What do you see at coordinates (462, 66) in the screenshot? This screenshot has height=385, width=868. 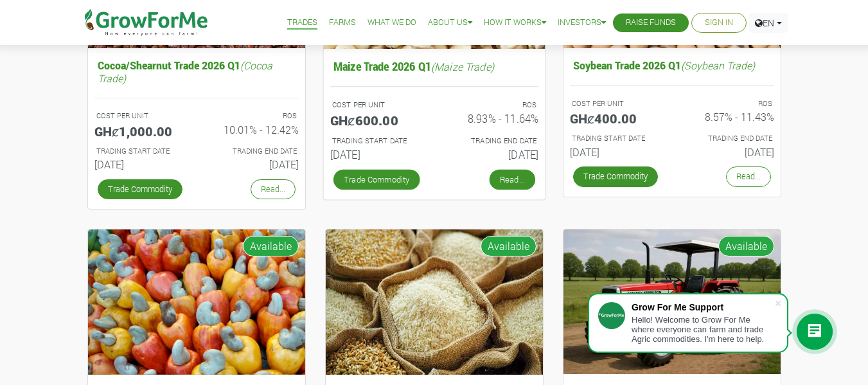 I see `i: (Maize Trade)` at bounding box center [462, 66].